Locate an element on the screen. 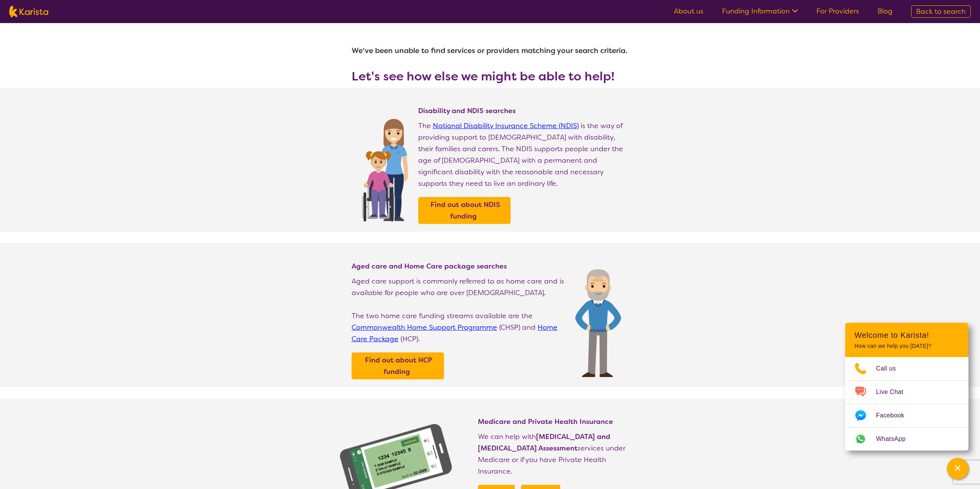 The image size is (980, 489). h4: Aged care and Home Care package searches is located at coordinates (460, 266).